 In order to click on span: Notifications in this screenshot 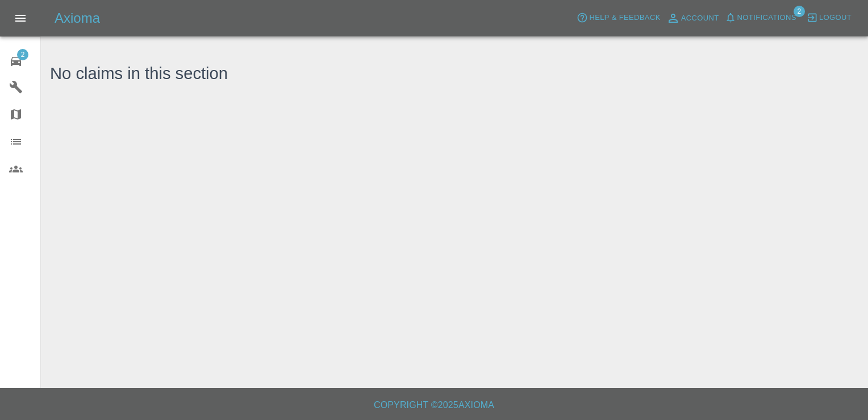, I will do `click(767, 18)`.